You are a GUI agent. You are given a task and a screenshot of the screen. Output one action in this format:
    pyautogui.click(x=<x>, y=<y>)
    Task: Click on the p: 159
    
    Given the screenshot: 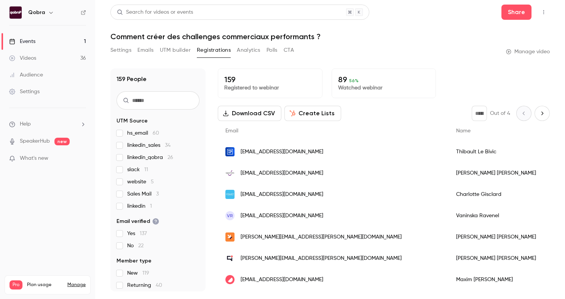 What is the action you would take?
    pyautogui.click(x=270, y=80)
    